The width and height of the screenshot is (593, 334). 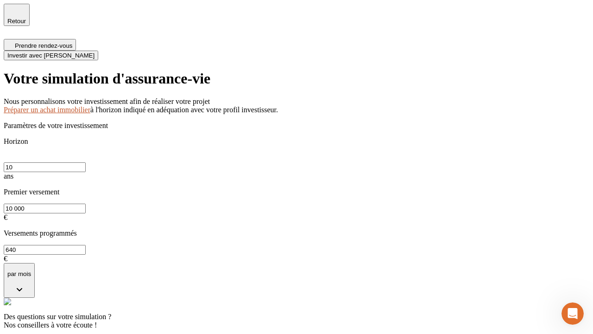 What do you see at coordinates (297, 192) in the screenshot?
I see `p: Premier versement` at bounding box center [297, 192].